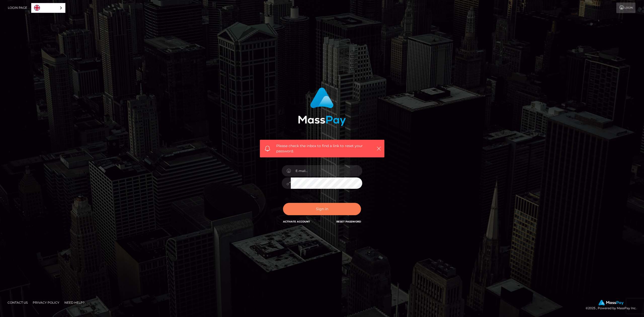 The width and height of the screenshot is (644, 317). I want to click on div: © 2025 , Powered by MassPay Inc., so click(612, 306).